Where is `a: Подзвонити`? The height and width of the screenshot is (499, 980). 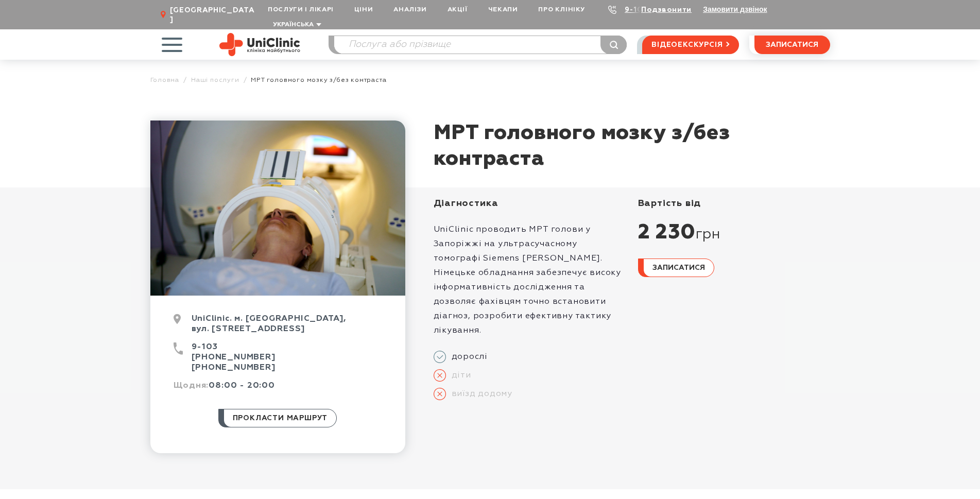 a: Подзвонити is located at coordinates (666, 10).